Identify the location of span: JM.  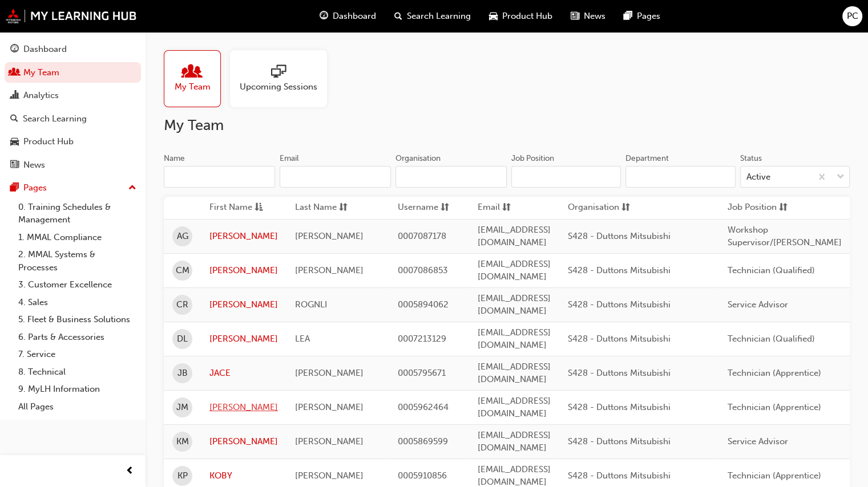
(182, 407).